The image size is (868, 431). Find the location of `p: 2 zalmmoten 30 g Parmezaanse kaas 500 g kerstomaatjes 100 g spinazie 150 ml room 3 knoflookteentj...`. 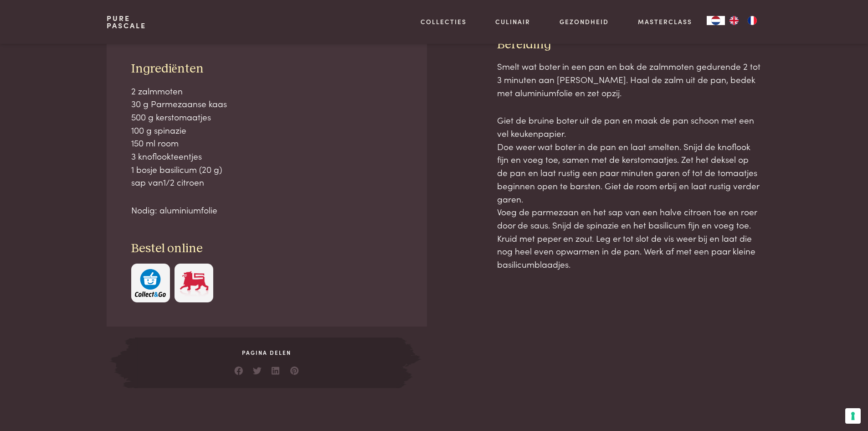

p: 2 zalmmoten 30 g Parmezaanse kaas 500 g kerstomaatjes 100 g spinazie 150 ml room 3 knoflookteentj... is located at coordinates (267, 137).